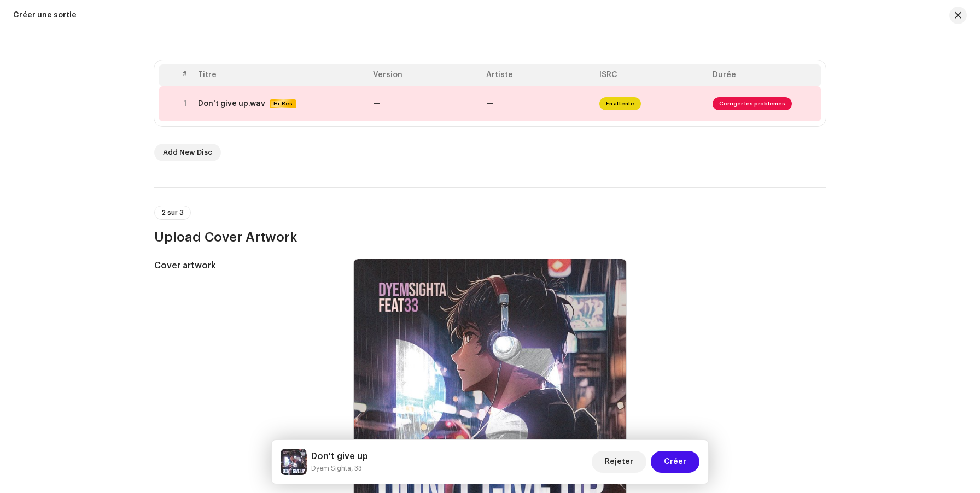 The image size is (980, 493). Describe the element at coordinates (619, 462) in the screenshot. I see `span: Rejeter` at that location.